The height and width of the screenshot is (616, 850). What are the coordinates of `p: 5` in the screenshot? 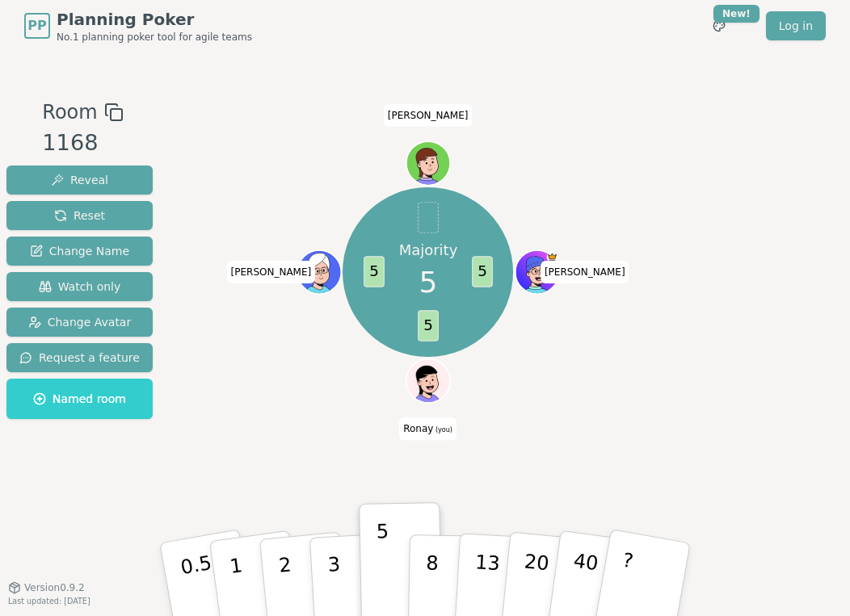 It's located at (383, 564).